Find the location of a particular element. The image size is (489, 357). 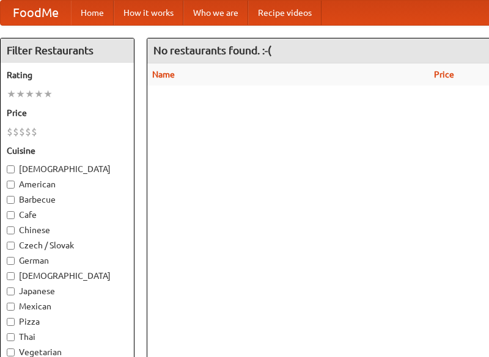

input: Czech / Slovak is located at coordinates (10, 246).